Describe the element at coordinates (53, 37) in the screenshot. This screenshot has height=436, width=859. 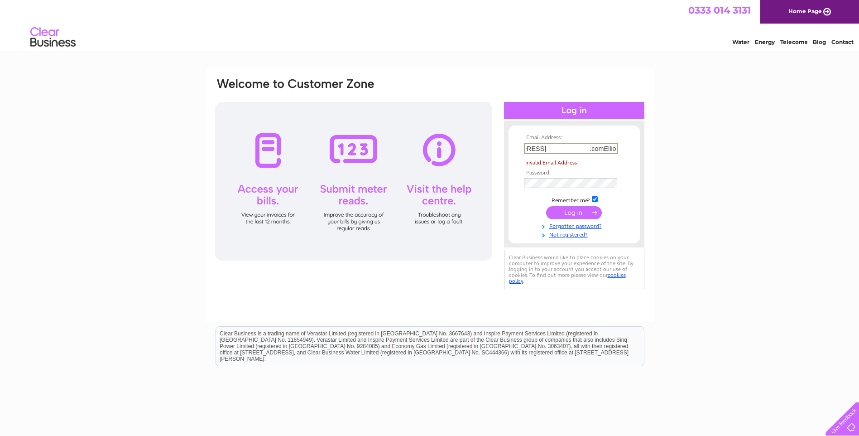
I see `img: logo.png` at that location.